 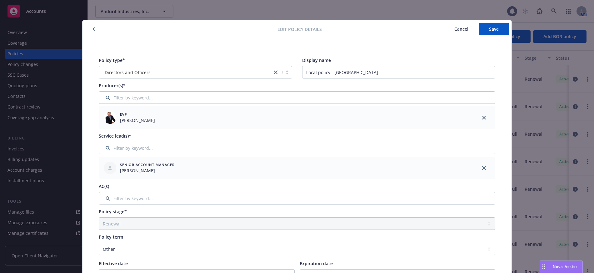 What do you see at coordinates (113, 211) in the screenshot?
I see `span: Policy stage*` at bounding box center [113, 211].